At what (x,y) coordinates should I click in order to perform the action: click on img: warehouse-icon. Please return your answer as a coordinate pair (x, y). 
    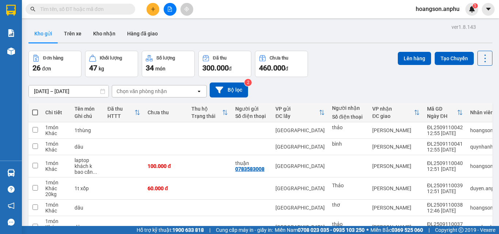
    Looking at the image, I should click on (11, 51).